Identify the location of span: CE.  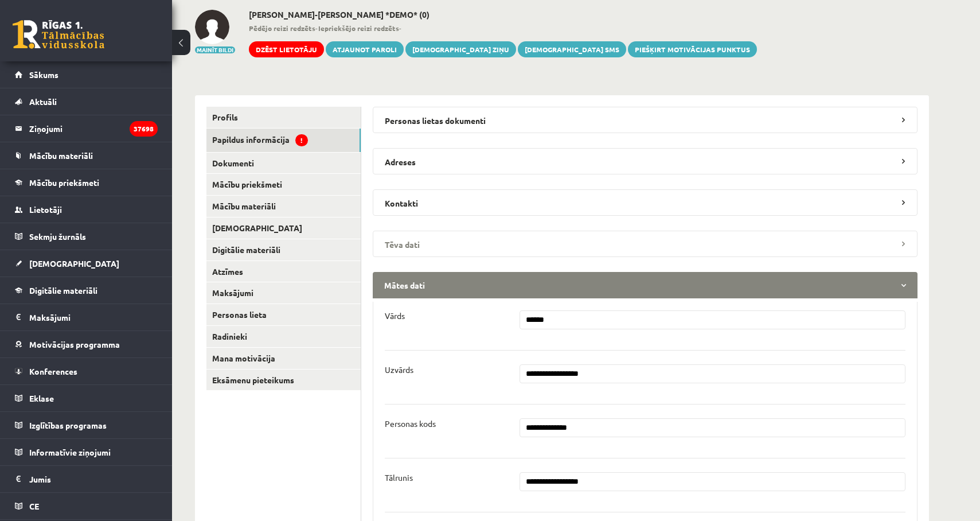
(34, 506).